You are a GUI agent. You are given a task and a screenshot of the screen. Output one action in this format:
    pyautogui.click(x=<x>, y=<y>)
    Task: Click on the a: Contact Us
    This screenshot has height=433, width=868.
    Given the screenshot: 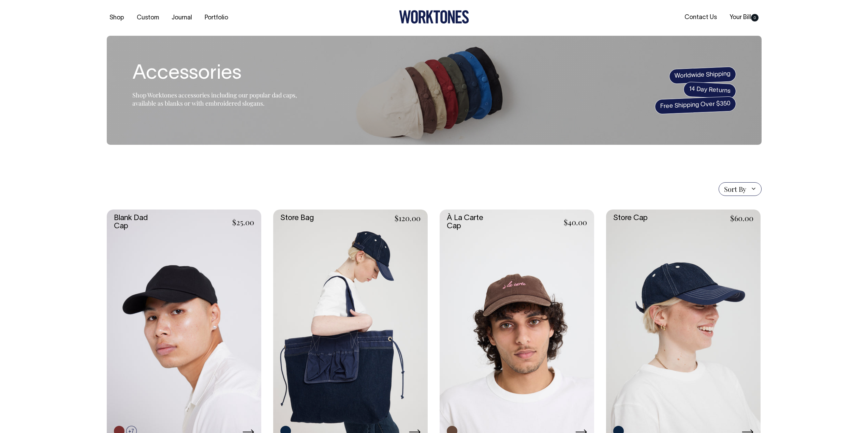 What is the action you would take?
    pyautogui.click(x=700, y=18)
    